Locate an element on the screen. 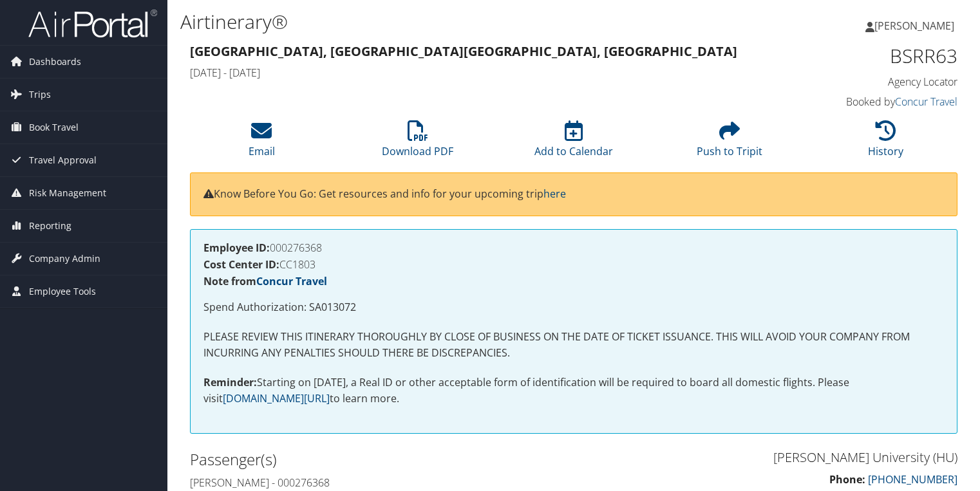 Image resolution: width=980 pixels, height=491 pixels. p: Know Before You Go: Get resources and info for your upcoming trip is located at coordinates (574, 195).